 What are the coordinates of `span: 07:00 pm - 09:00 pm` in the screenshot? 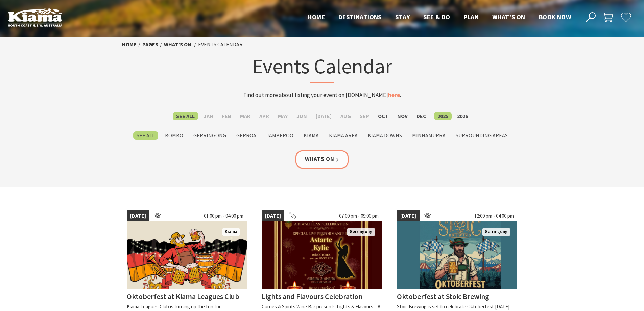 It's located at (359, 216).